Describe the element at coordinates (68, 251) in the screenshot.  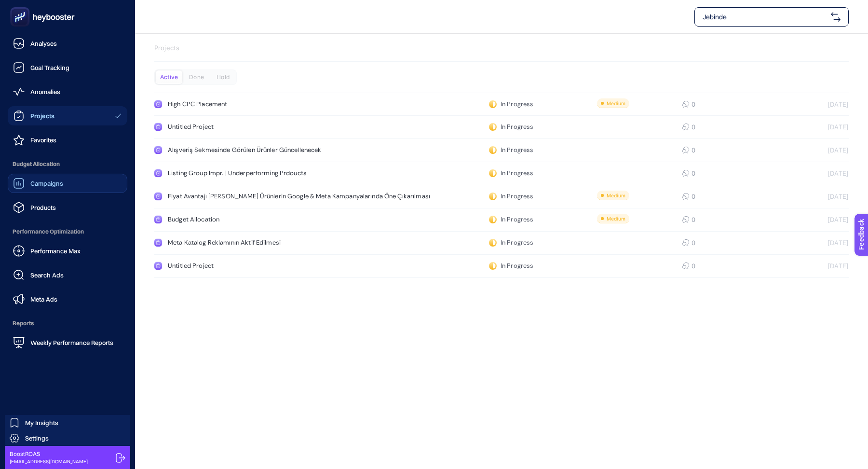
I see `a: Performance Max` at that location.